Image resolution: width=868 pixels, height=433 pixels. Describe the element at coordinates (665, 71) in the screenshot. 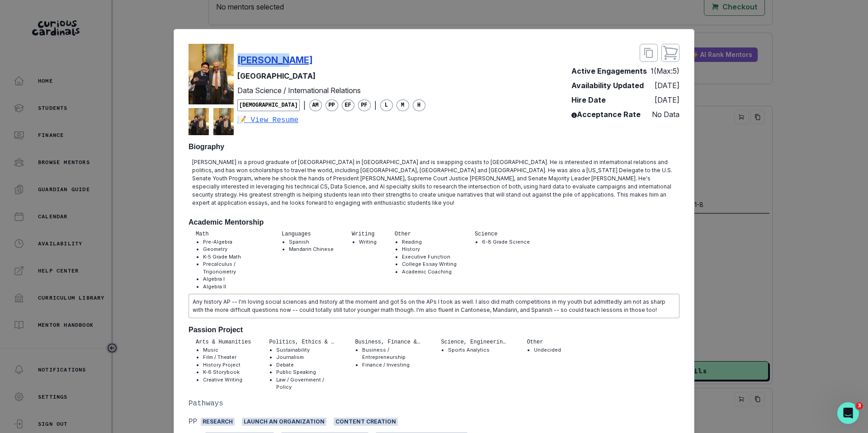

I see `p: 1 (Max: 5 )` at that location.